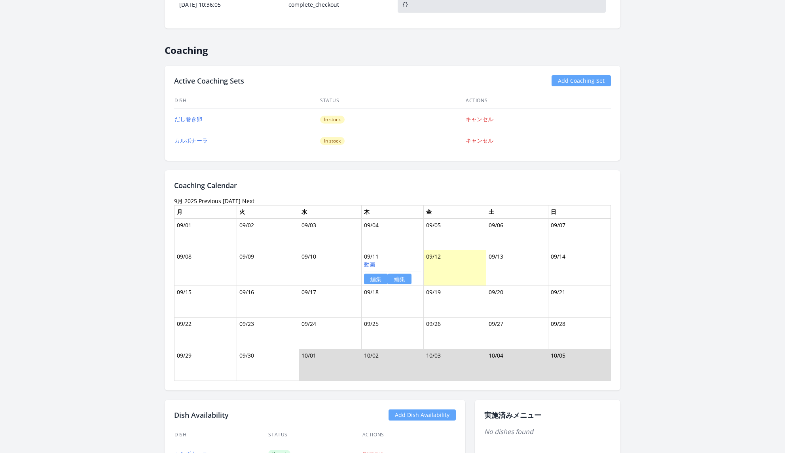 Image resolution: width=785 pixels, height=453 pixels. What do you see at coordinates (422, 415) in the screenshot?
I see `a: Add Dish Availability` at bounding box center [422, 415].